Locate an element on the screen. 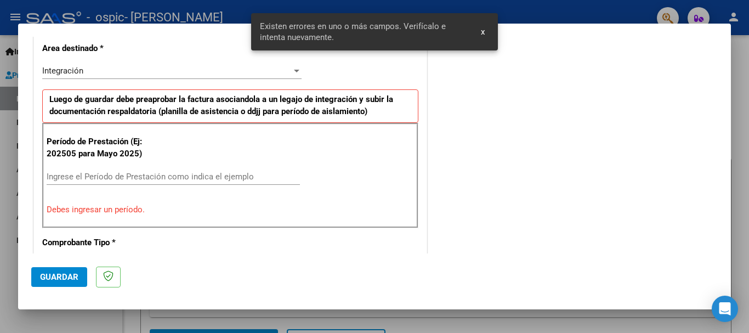 This screenshot has height=333, width=749. span: Guardar is located at coordinates (59, 277).